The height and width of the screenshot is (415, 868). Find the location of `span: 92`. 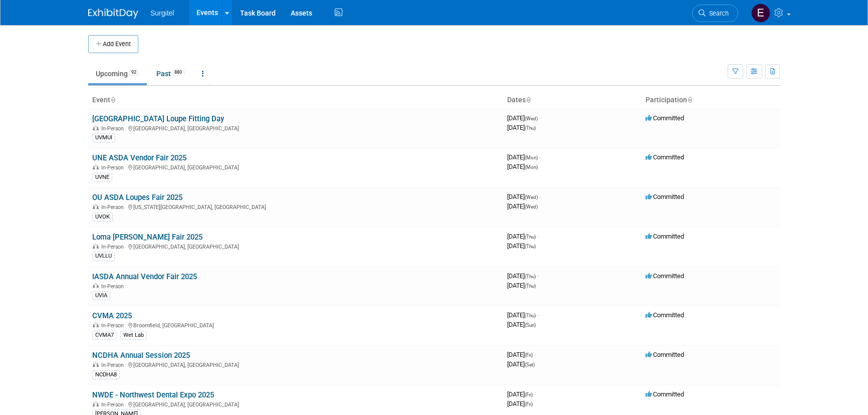

span: 92 is located at coordinates (134, 72).